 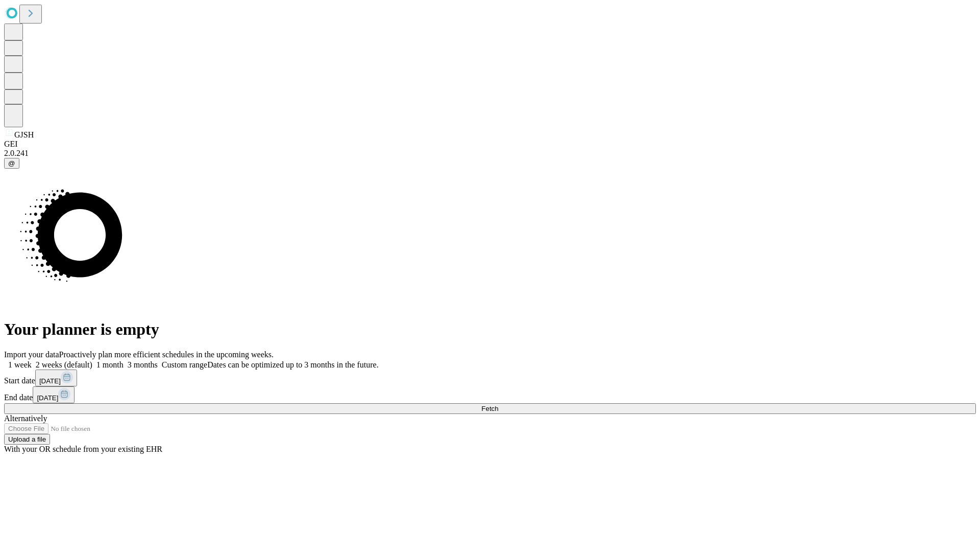 I want to click on span: With your OR schedule from your existing EHR, so click(x=83, y=448).